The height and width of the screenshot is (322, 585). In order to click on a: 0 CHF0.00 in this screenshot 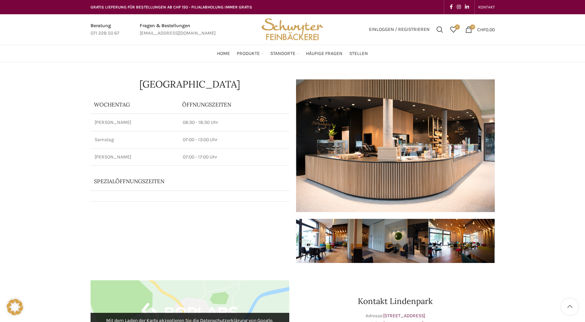, I will do `click(479, 29)`.